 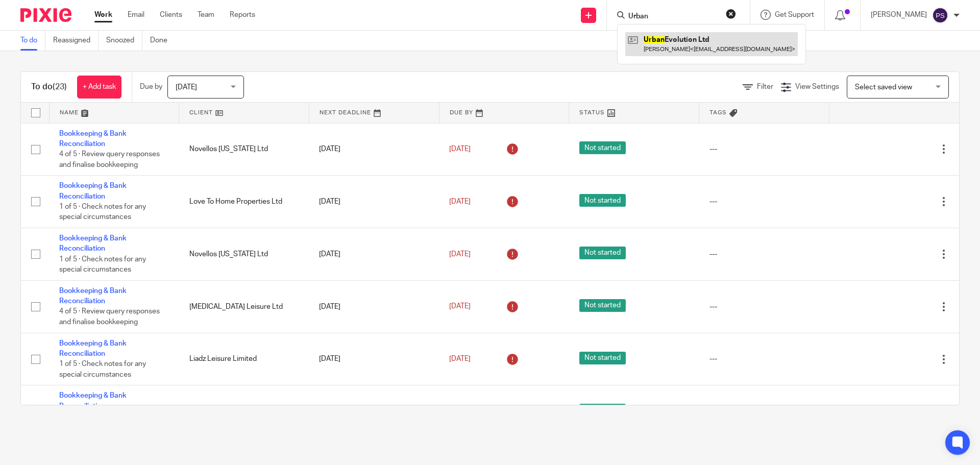 What do you see at coordinates (99, 87) in the screenshot?
I see `a: + Add task` at bounding box center [99, 87].